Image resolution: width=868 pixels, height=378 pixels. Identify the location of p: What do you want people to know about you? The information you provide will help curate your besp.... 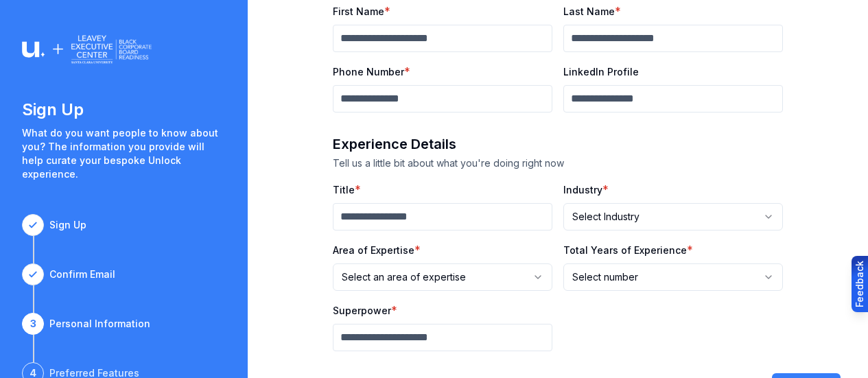
(123, 154).